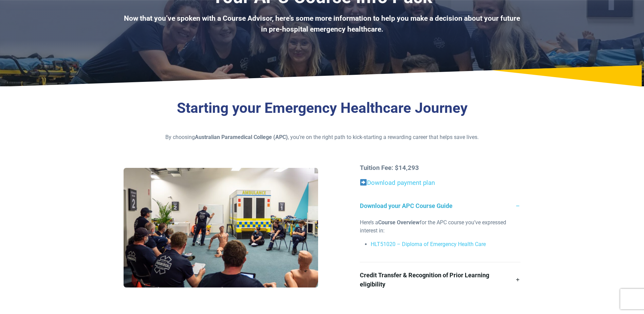 The width and height of the screenshot is (644, 314). What do you see at coordinates (399, 223) in the screenshot?
I see `strong: Course Overview` at bounding box center [399, 223].